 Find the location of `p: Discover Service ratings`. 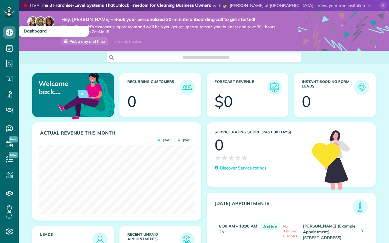

p: Discover Service ratings is located at coordinates (243, 168).